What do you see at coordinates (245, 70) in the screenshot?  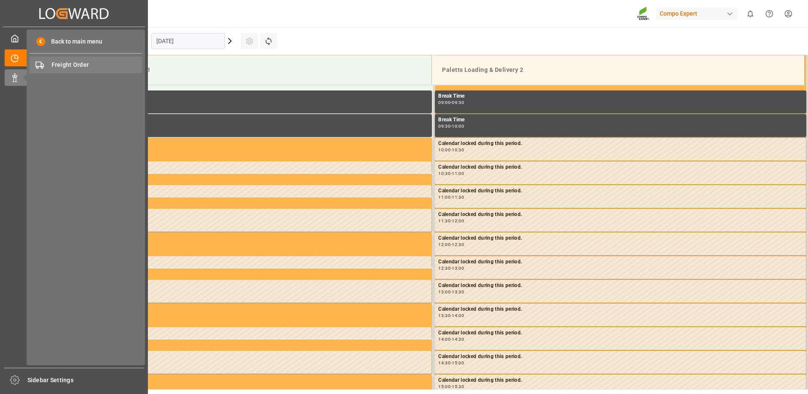 I see `div: Paletts Loading & Delivery 1` at bounding box center [245, 70].